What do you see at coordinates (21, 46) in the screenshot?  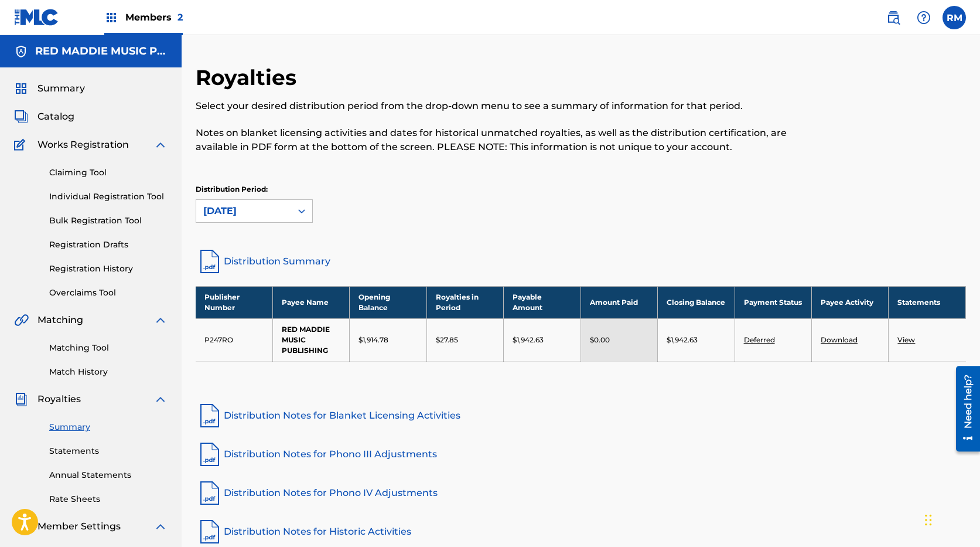 I see `div: Open Resource Center` at bounding box center [21, 46].